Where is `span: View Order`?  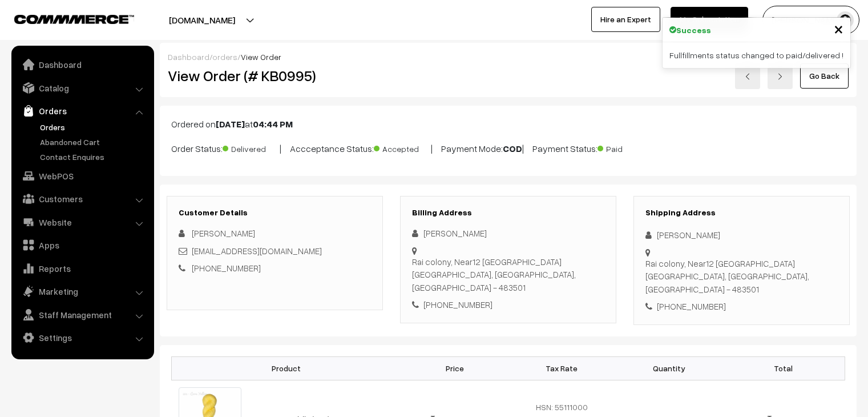 span: View Order is located at coordinates (261, 56).